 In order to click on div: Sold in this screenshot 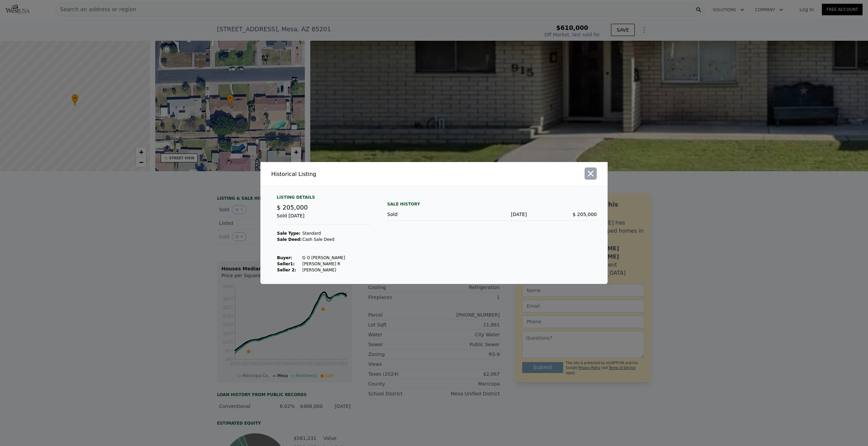, I will do `click(422, 214)`.